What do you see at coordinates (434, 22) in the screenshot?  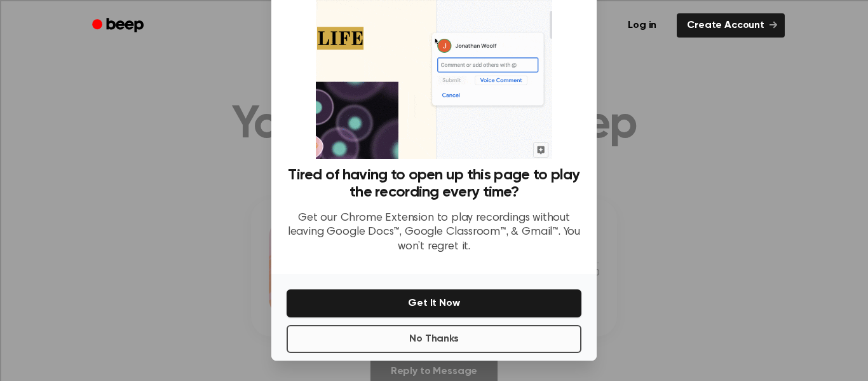 I see `div: Sort New > Old` at bounding box center [434, 22].